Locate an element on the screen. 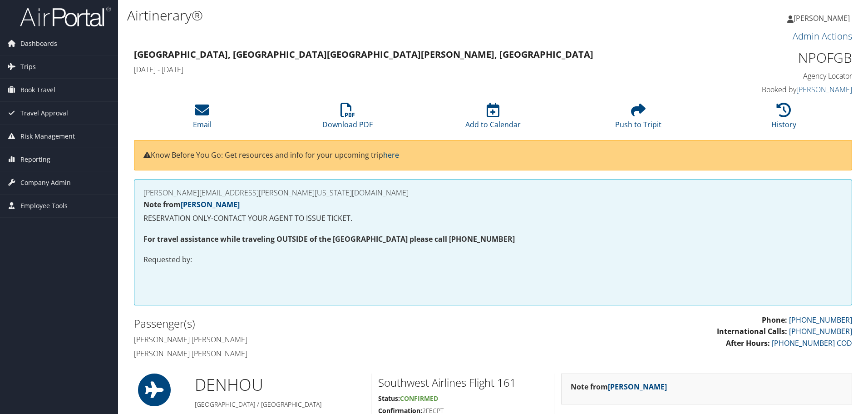 The width and height of the screenshot is (868, 414). strong: Status: is located at coordinates (389, 398).